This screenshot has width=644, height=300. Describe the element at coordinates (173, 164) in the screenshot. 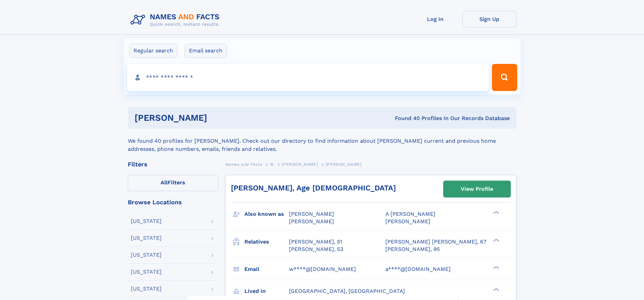

I see `div: Filters` at that location.